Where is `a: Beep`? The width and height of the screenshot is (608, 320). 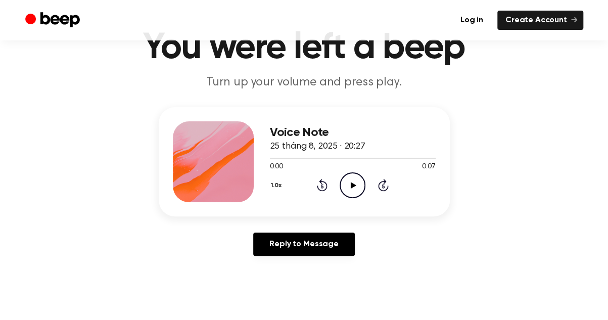
a: Beep is located at coordinates (54, 20).